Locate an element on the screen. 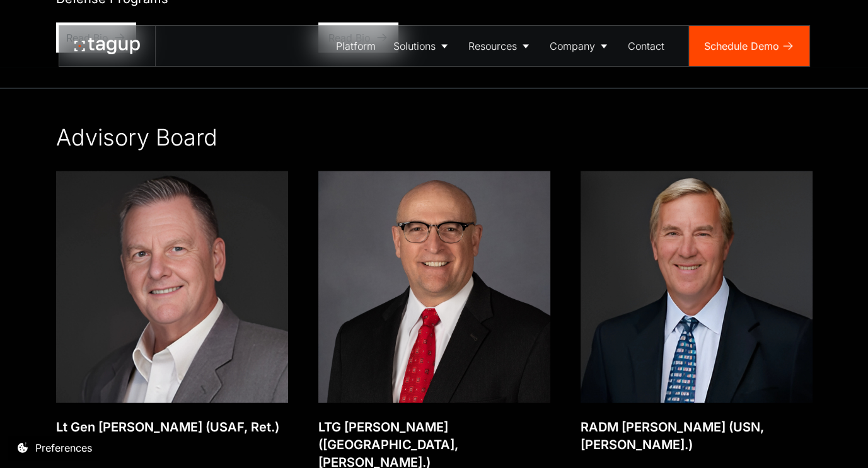 Image resolution: width=868 pixels, height=468 pixels. a: Company is located at coordinates (580, 46).